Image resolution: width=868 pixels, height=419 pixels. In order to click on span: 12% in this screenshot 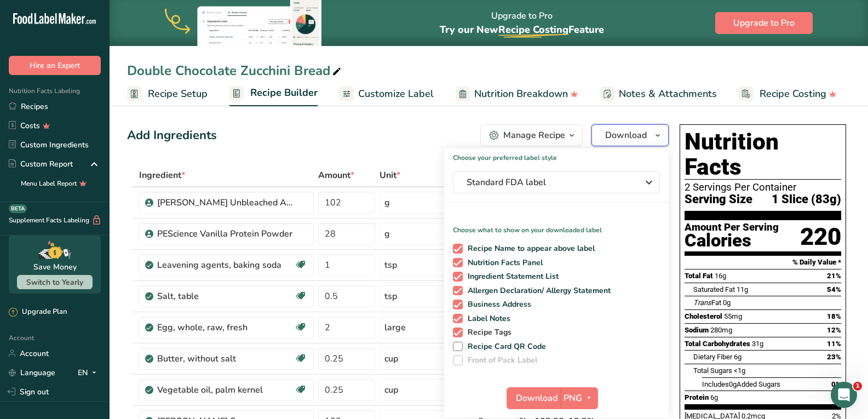, I will do `click(834, 330)`.